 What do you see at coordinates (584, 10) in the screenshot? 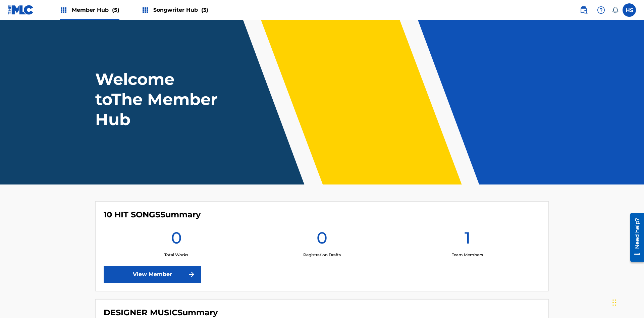
I see `a: Public Search` at bounding box center [584, 10].